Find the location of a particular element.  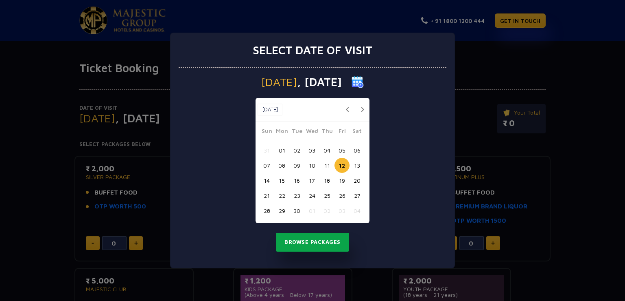

button: Browse Packages is located at coordinates (313, 242).